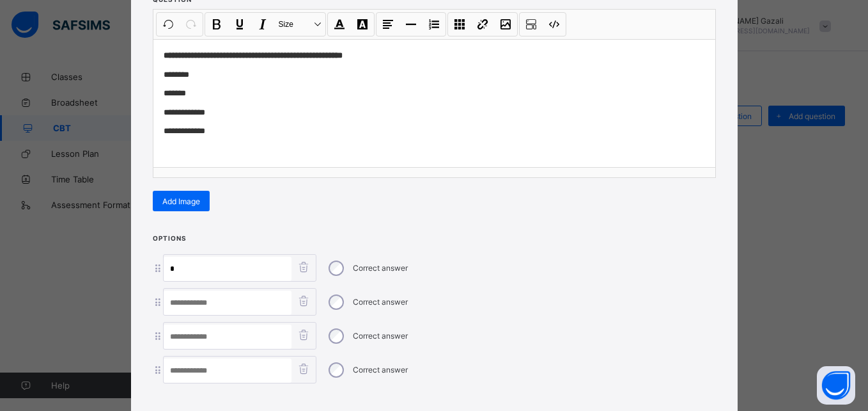  Describe the element at coordinates (506, 24) in the screenshot. I see `button: Image` at that location.